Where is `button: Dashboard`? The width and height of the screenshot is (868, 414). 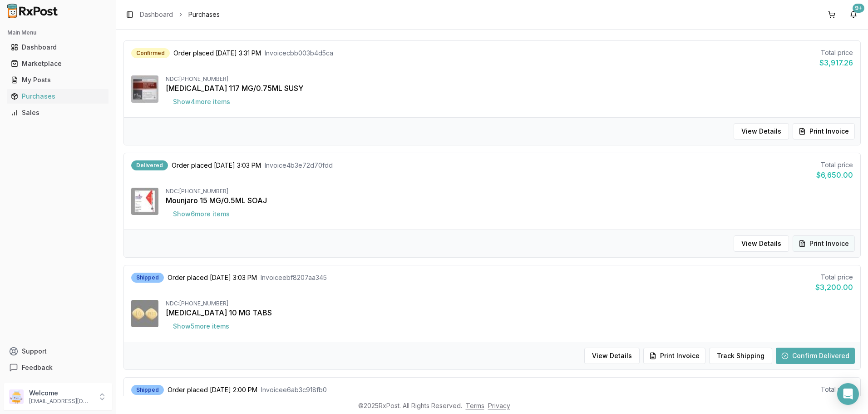
button: Dashboard is located at coordinates (57, 47).